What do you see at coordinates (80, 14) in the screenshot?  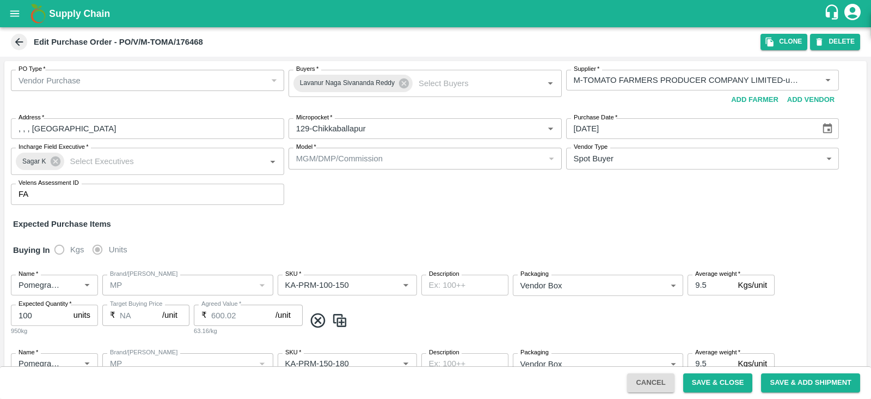 I see `b: Supply Chain` at bounding box center [80, 14].